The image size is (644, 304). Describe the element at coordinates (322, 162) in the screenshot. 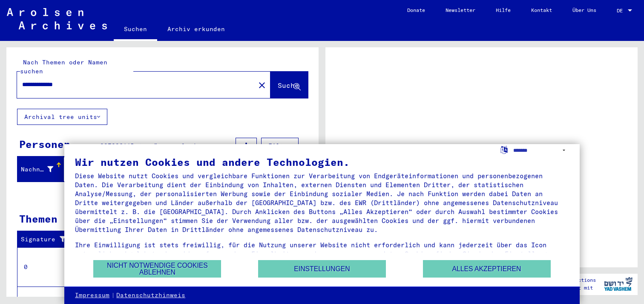

I see `div: Wir nutzen Cookies und andere Technologien.` at that location.